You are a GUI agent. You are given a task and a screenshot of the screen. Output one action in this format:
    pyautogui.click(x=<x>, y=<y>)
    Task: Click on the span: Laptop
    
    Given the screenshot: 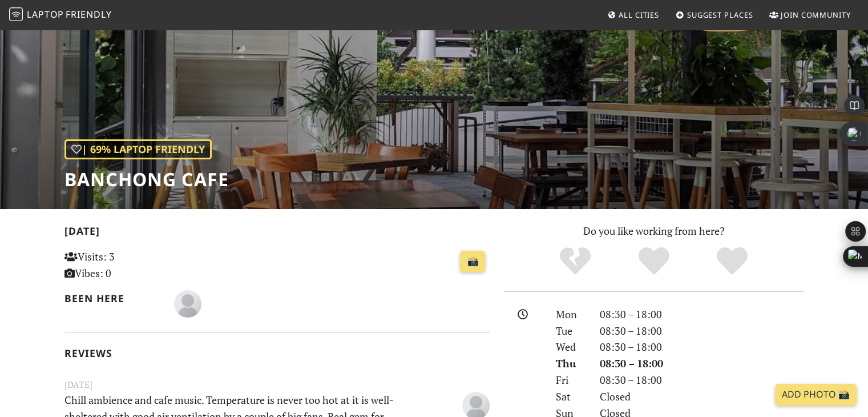 What is the action you would take?
    pyautogui.click(x=45, y=14)
    